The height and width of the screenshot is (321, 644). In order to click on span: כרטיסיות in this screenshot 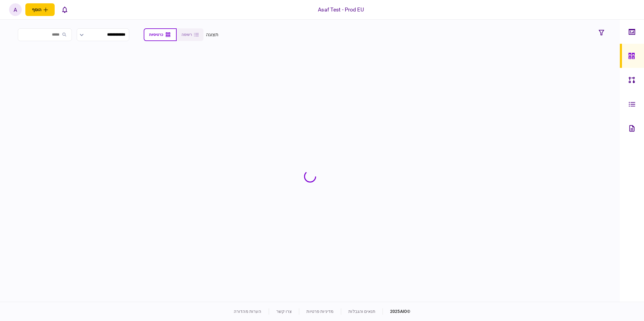, I will do `click(156, 35)`.